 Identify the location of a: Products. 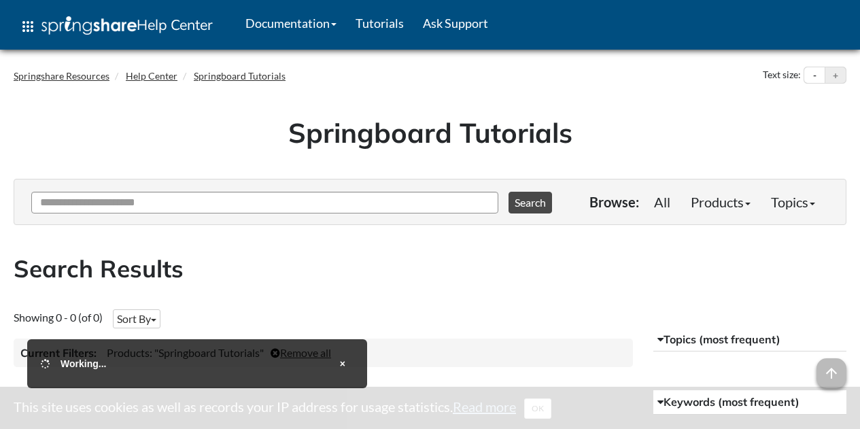
(720, 202).